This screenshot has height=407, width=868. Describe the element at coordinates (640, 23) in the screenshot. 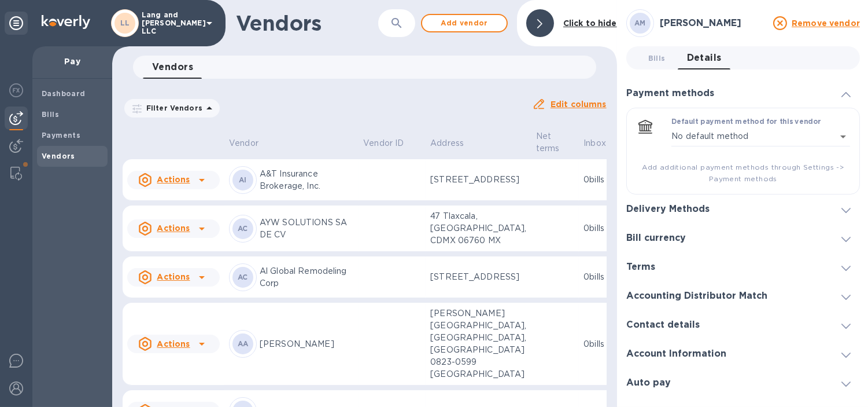

I see `b: AM` at that location.